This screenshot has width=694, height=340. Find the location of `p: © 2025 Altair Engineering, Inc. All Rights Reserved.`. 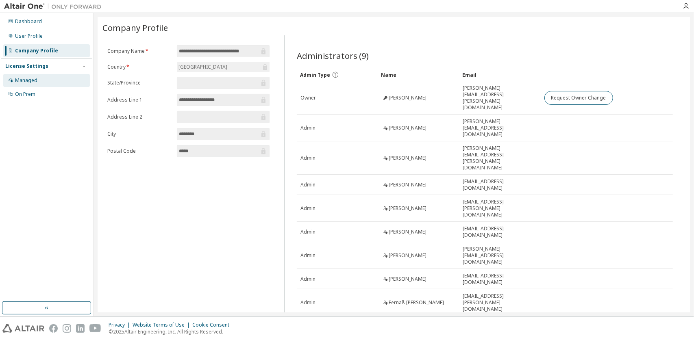

p: © 2025 Altair Engineering, Inc. All Rights Reserved. is located at coordinates (171, 332).